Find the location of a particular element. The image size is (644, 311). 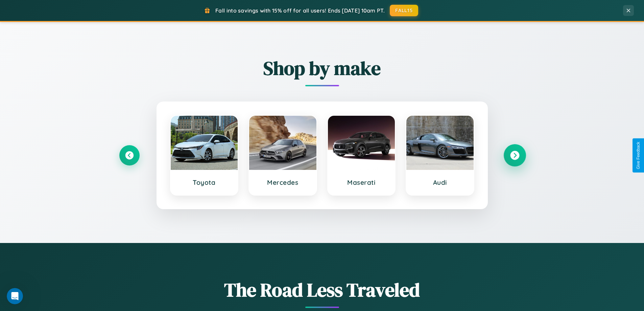

button: FALL15 is located at coordinates (404, 11).